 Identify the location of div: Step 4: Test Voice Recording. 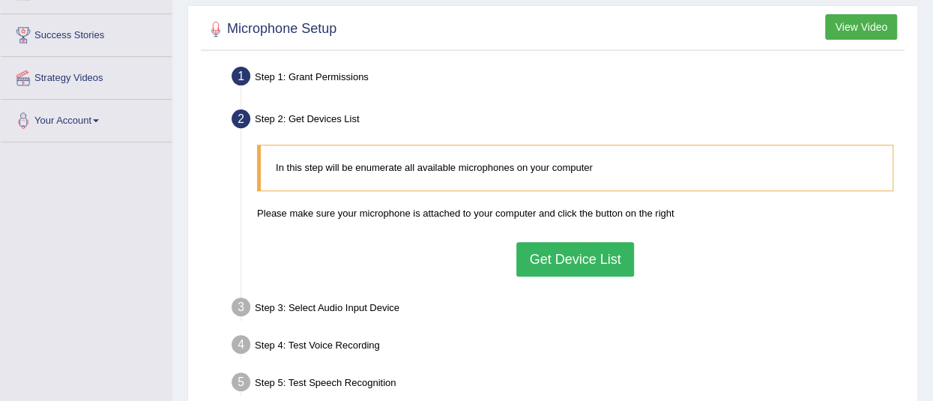
(567, 347).